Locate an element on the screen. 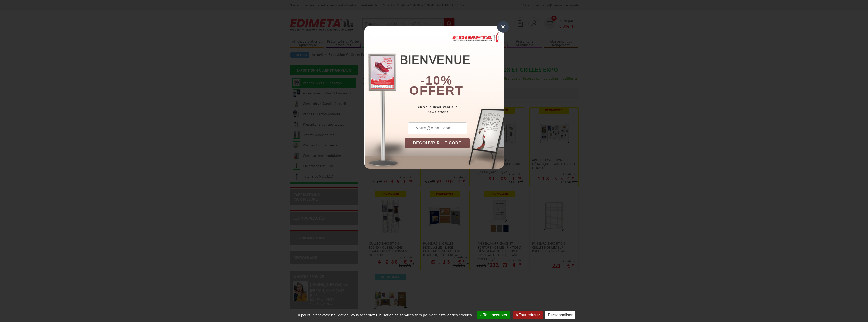  input: votre@email.com is located at coordinates (437, 128).